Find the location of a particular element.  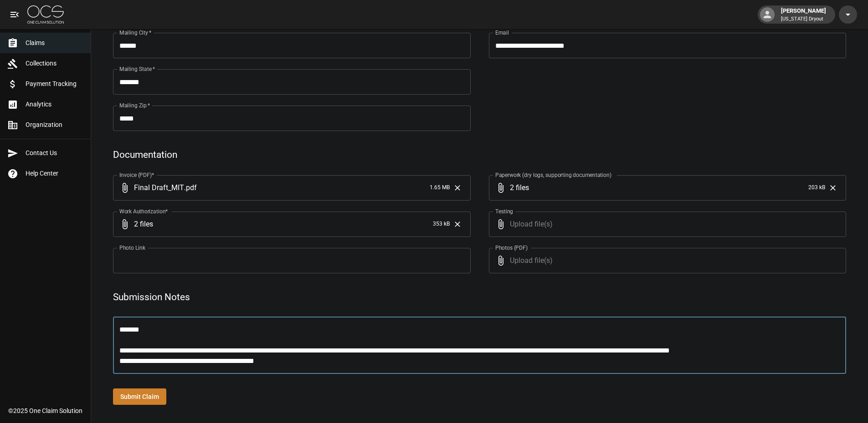

label: Mailing State is located at coordinates (137, 69).